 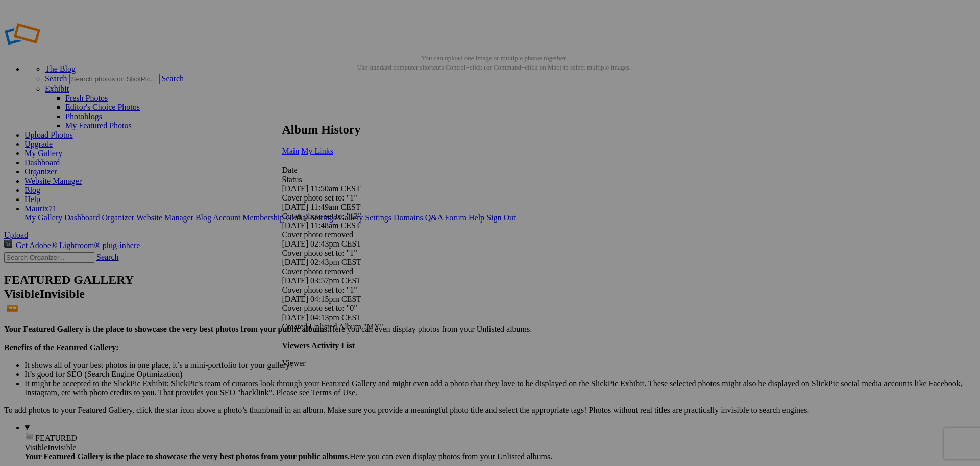 I want to click on div: Cover photo set to: "0", so click(x=487, y=308).